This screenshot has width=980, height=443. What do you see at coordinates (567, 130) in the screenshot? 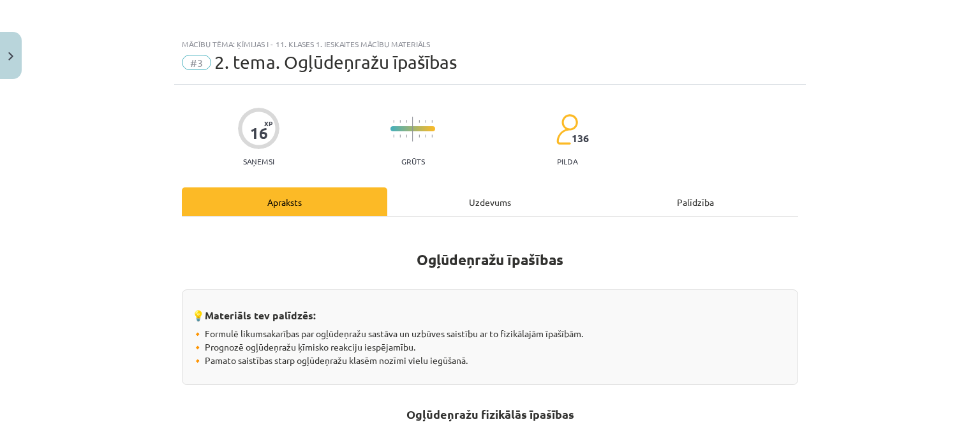
I see `img: students-c634bb4e5e11cddfef0936a35e636f08e4e9abd3cc4e673bd6f9a4125e45ecb1.svg` at bounding box center [567, 130].